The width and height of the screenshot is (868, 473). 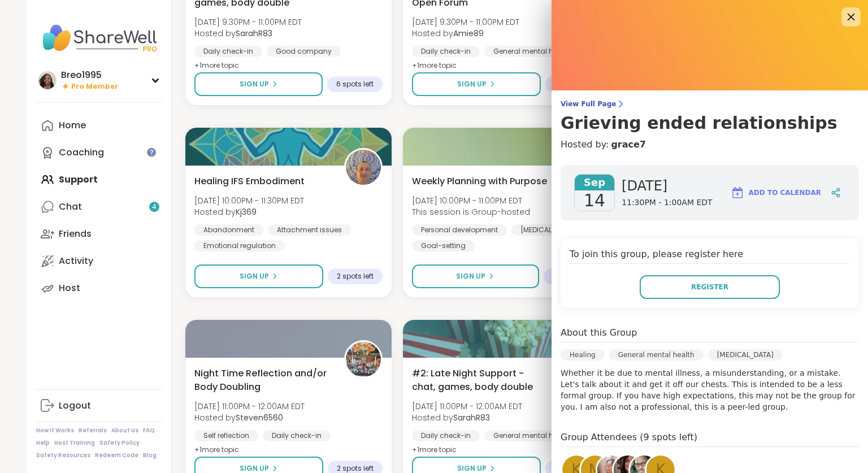 What do you see at coordinates (459, 230) in the screenshot?
I see `div: Personal development` at bounding box center [459, 230].